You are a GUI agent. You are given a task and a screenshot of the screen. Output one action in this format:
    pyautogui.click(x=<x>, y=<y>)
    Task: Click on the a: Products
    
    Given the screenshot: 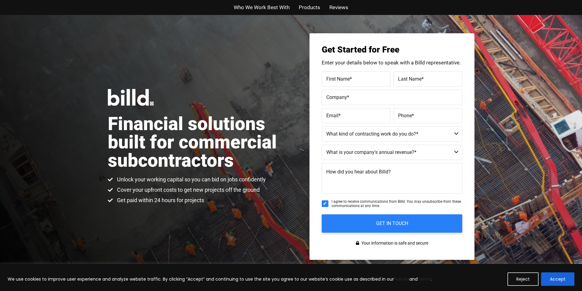 What is the action you would take?
    pyautogui.click(x=310, y=7)
    